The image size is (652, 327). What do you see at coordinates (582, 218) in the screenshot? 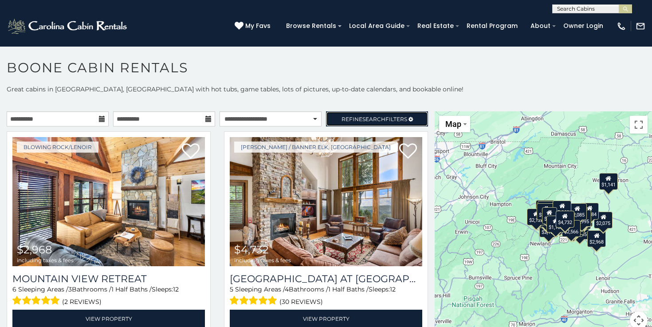
I see `div: $1,995` at bounding box center [582, 218].